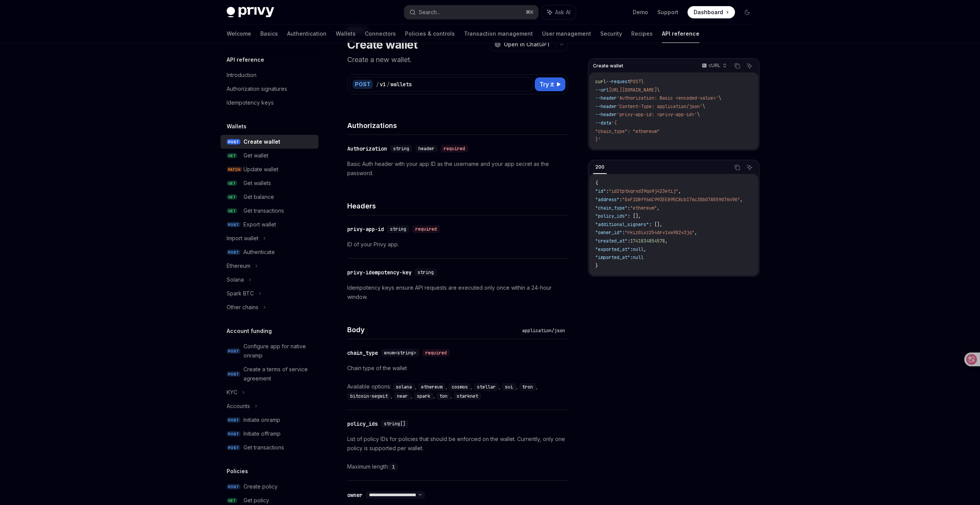  Describe the element at coordinates (432, 387) in the screenshot. I see `code: ethereum` at that location.